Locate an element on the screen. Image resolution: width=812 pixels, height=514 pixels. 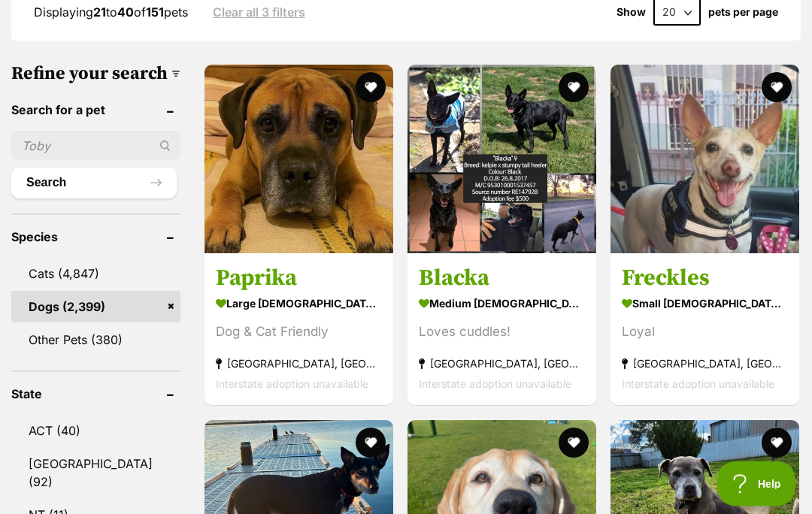
img: Paprika - Mastiff Dog is located at coordinates (298, 159).